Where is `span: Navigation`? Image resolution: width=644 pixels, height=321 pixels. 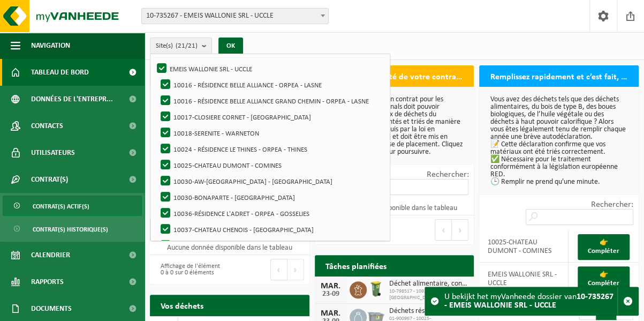 span: Navigation is located at coordinates (50, 45).